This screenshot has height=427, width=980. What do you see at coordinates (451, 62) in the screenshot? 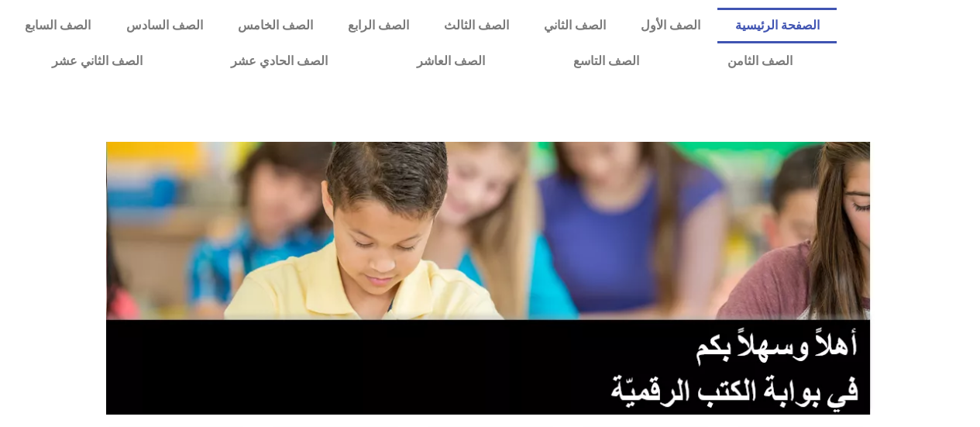
I see `a: الصف العاشر` at bounding box center [451, 62].